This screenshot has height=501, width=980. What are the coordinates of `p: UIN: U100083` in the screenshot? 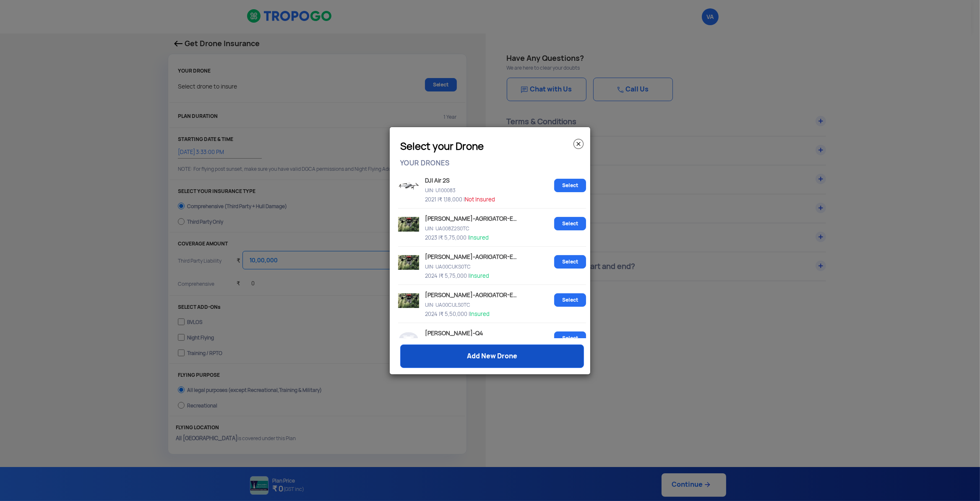 It's located at (487, 189).